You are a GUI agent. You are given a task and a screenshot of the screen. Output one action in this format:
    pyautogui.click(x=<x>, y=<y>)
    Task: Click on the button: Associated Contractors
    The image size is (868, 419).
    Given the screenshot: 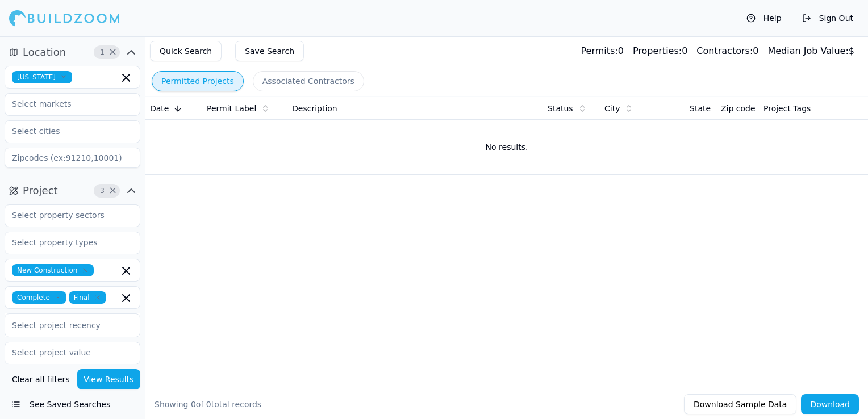 What is the action you would take?
    pyautogui.click(x=309, y=81)
    